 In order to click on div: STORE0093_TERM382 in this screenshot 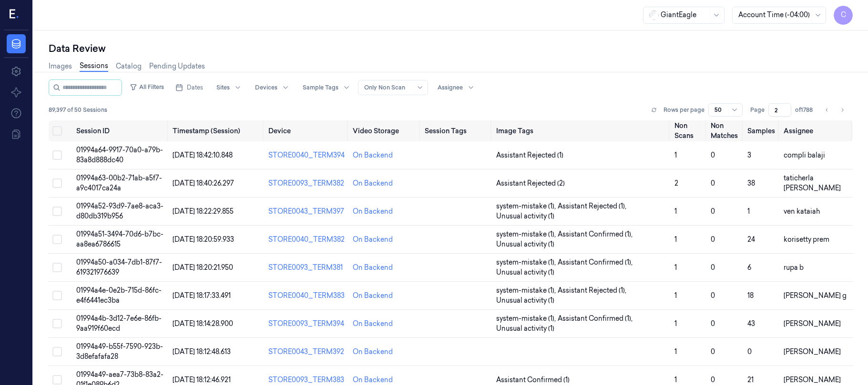, I will do `click(306, 183)`.